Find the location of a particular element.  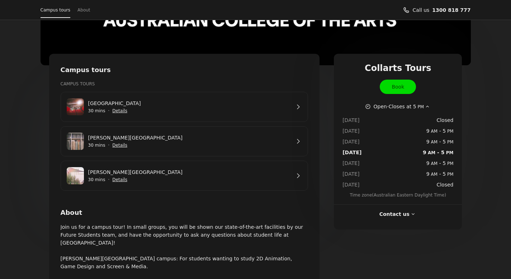

a: Book is located at coordinates (398, 87).